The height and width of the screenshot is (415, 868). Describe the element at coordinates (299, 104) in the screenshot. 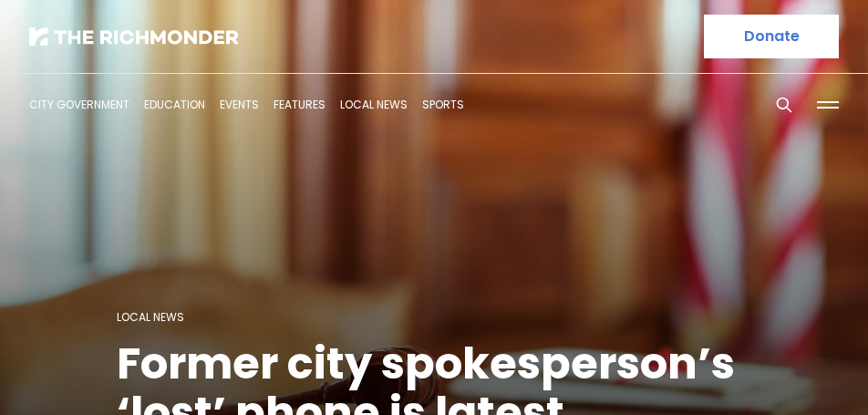

I see `a: Features` at that location.